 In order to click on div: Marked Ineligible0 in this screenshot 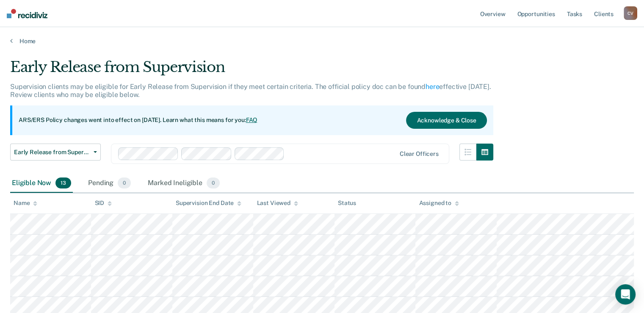, I will do `click(184, 183)`.